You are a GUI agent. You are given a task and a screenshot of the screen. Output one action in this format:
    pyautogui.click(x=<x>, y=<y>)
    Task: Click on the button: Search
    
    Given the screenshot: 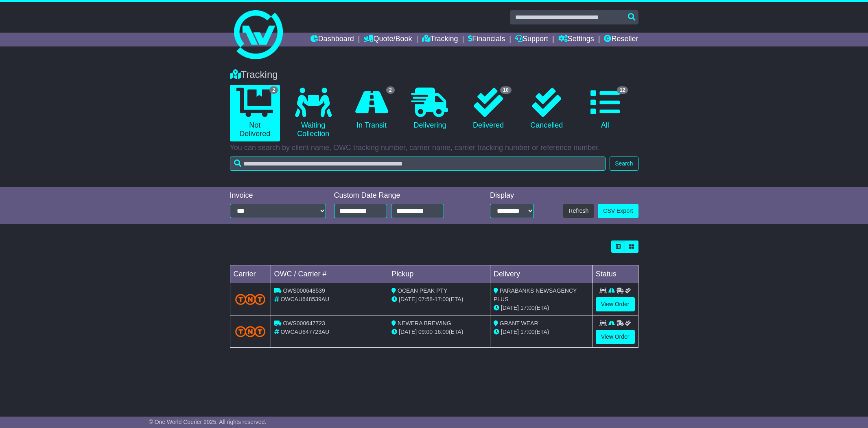 What is the action you would take?
    pyautogui.click(x=624, y=163)
    